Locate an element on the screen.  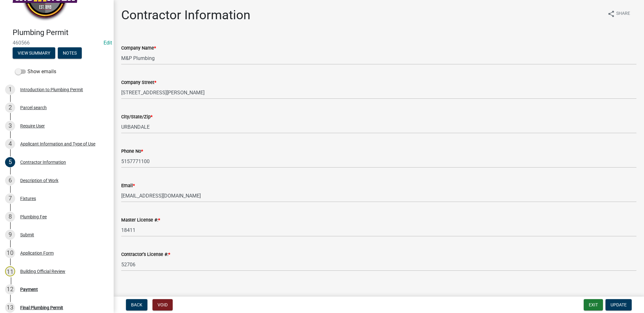
div: Fixtures is located at coordinates (28, 199).